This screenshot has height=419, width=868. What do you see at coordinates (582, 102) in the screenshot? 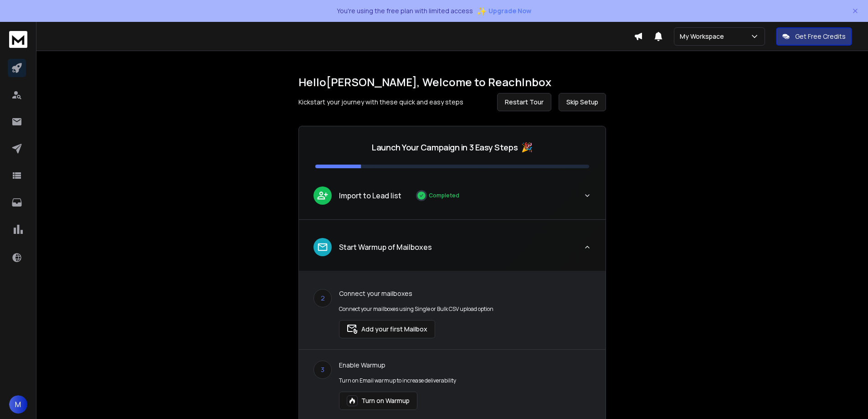
I see `span: Skip Setup` at bounding box center [582, 102].